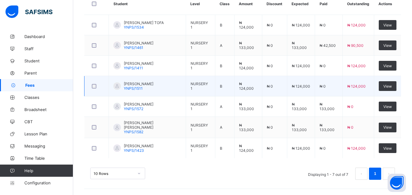 The width and height of the screenshot is (412, 195). What do you see at coordinates (327, 45) in the screenshot?
I see `span: ₦ 42,500` at bounding box center [327, 45].